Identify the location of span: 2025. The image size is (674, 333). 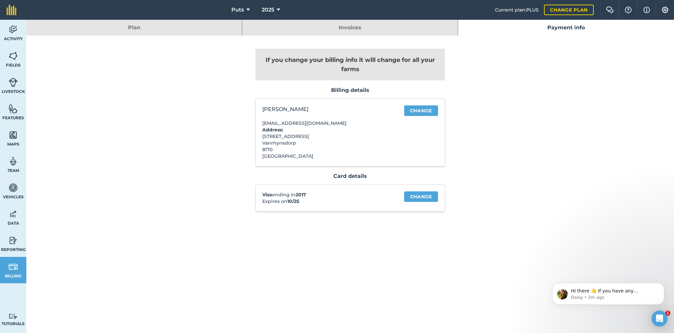
(268, 10).